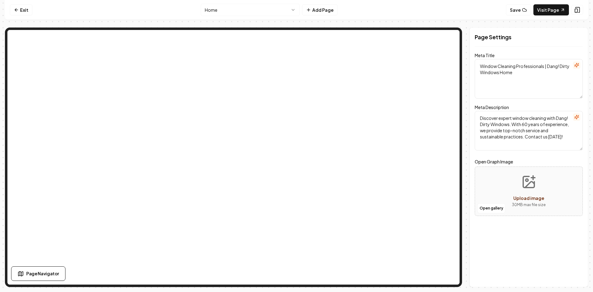  What do you see at coordinates (551, 10) in the screenshot?
I see `a: Visit Page` at bounding box center [551, 10].